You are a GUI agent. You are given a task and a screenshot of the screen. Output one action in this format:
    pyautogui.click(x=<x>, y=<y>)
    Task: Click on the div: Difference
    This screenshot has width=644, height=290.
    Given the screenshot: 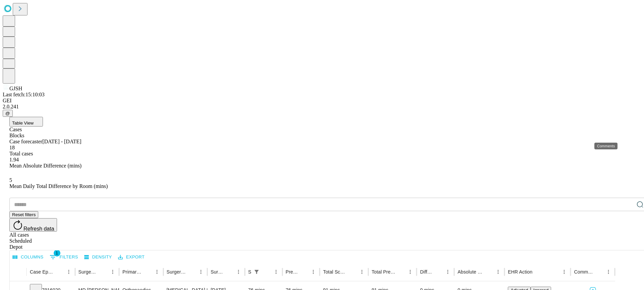 What is the action you would take?
    pyautogui.click(x=426, y=272)
    